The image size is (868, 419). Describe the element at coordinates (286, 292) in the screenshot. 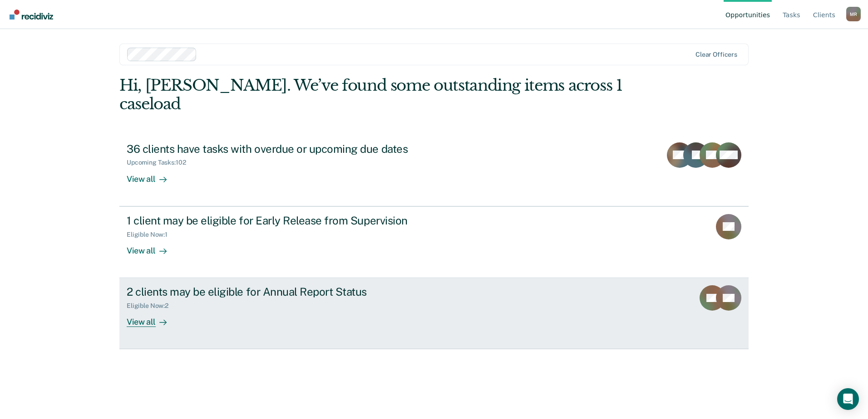

I see `div: 2 clients may be eligible for Annual Report Status` at that location.